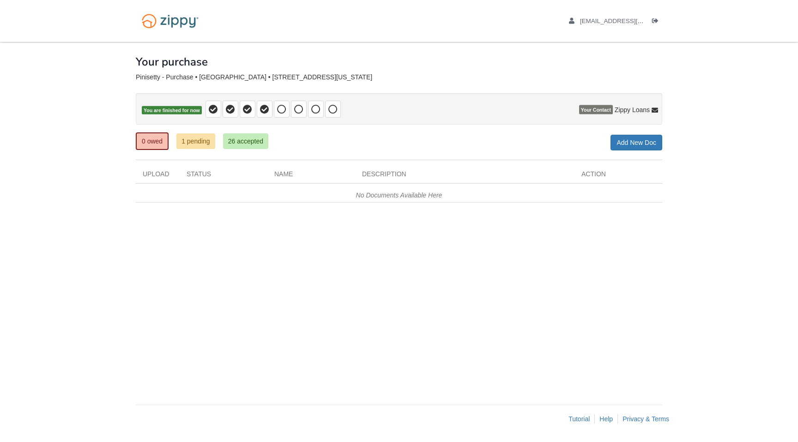 Image resolution: width=798 pixels, height=442 pixels. Describe the element at coordinates (636, 143) in the screenshot. I see `a: Add New Doc` at that location.